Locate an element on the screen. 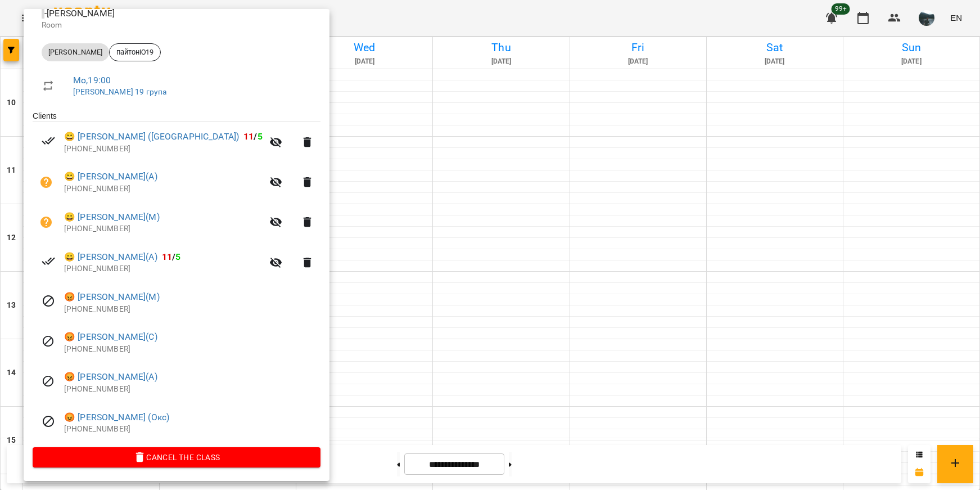 The image size is (980, 490). span: Cancel the class is located at coordinates (177, 457).